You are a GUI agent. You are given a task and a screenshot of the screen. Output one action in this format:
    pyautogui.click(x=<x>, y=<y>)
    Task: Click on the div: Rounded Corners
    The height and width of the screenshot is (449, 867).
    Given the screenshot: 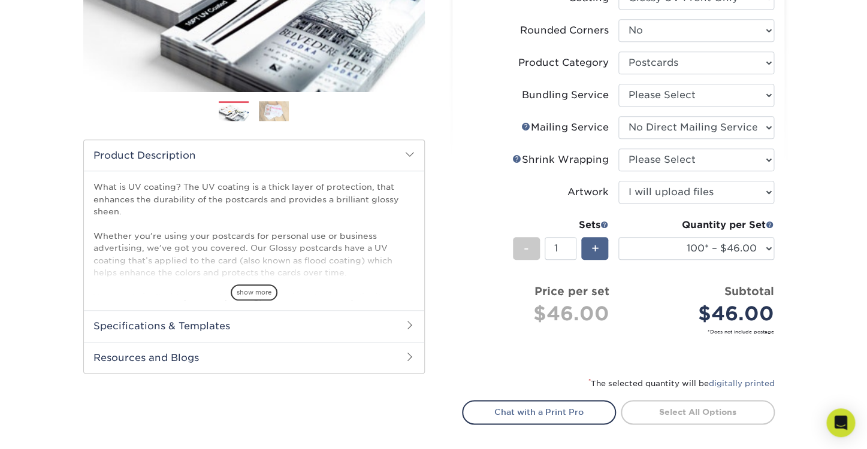 What is the action you would take?
    pyautogui.click(x=564, y=31)
    